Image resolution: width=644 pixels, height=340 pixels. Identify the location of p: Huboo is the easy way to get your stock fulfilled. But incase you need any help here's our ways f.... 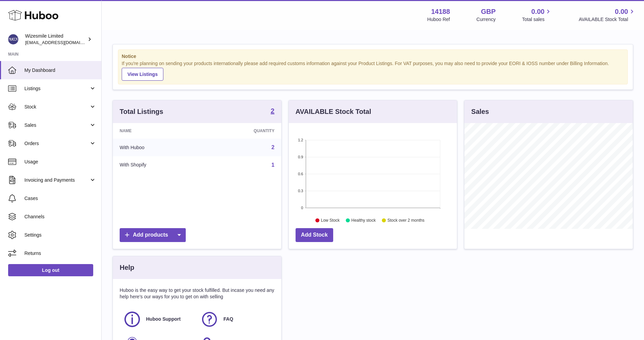
(197, 294).